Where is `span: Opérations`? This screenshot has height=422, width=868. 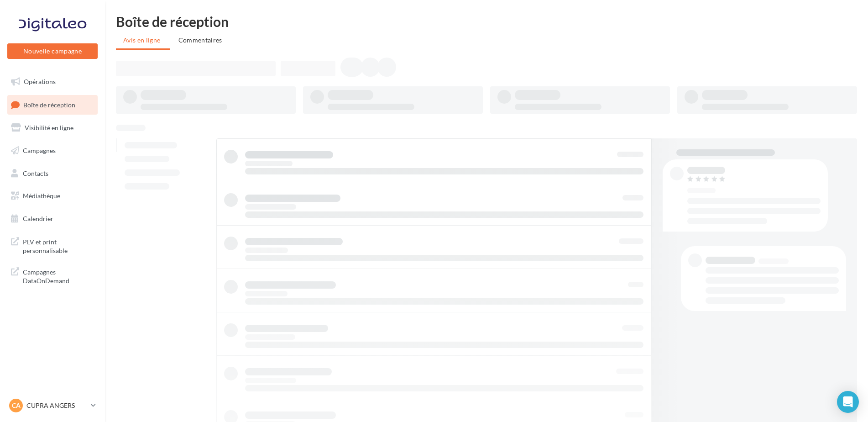
span: Opérations is located at coordinates (40, 81).